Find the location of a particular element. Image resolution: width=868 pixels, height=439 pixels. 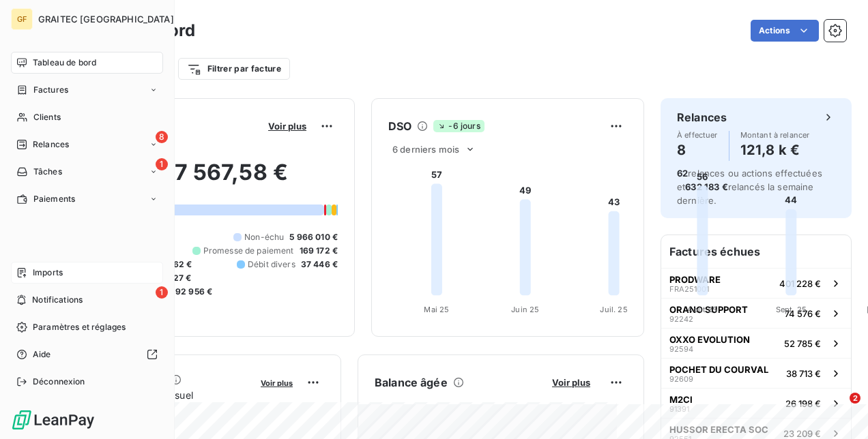

span: 169 172 € is located at coordinates (318, 251).